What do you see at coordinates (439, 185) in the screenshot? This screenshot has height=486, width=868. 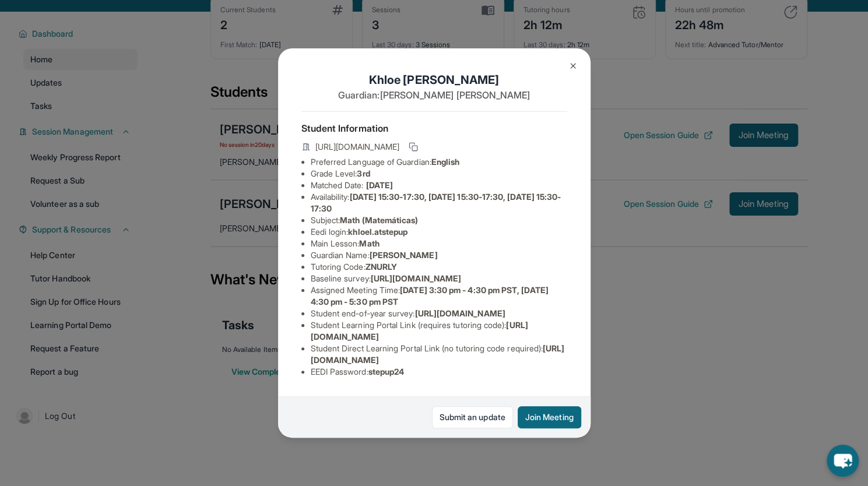 I see `li: Matched Date:` at bounding box center [439, 185].